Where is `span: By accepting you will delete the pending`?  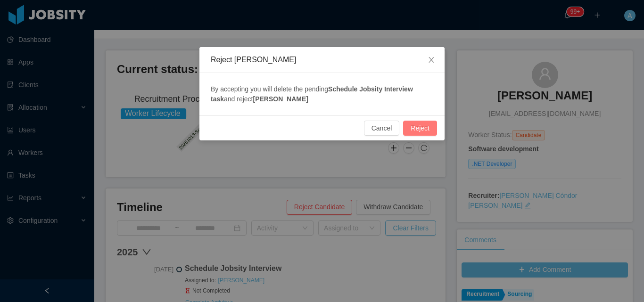 span: By accepting you will delete the pending is located at coordinates (269, 89).